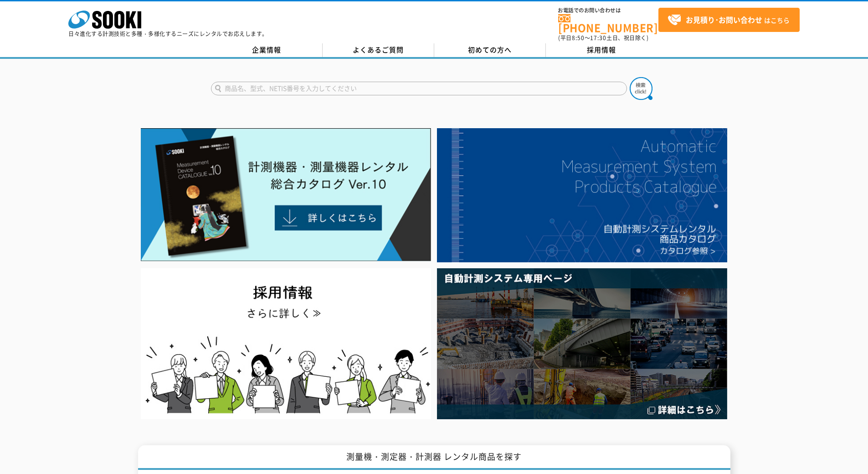 The height and width of the screenshot is (474, 868). I want to click on span: 初めての方へ, so click(490, 50).